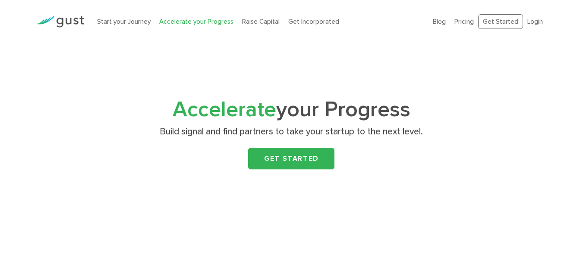 This screenshot has width=583, height=277. I want to click on a: Start your Journey, so click(124, 22).